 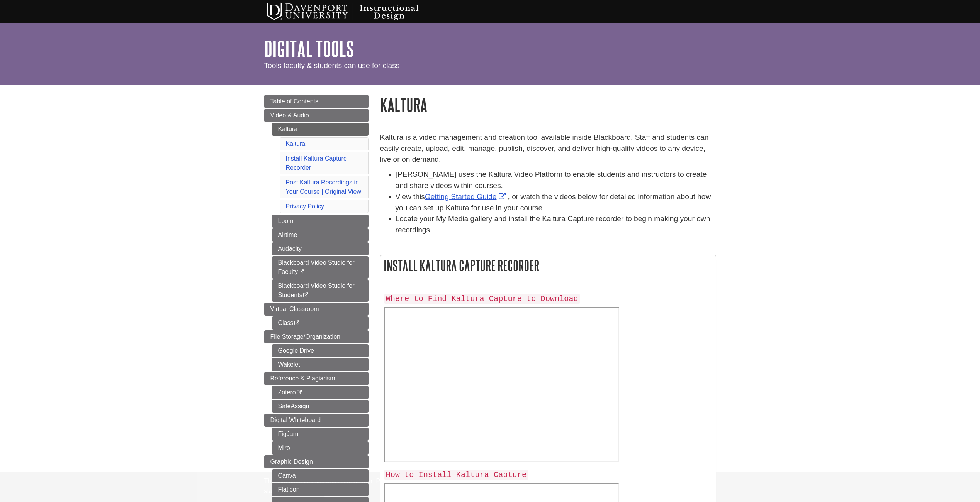 What do you see at coordinates (309, 49) in the screenshot?
I see `a: Digital Tools` at bounding box center [309, 49].